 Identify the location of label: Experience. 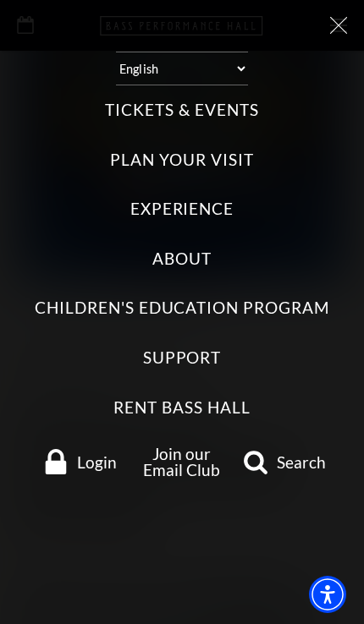
(182, 209).